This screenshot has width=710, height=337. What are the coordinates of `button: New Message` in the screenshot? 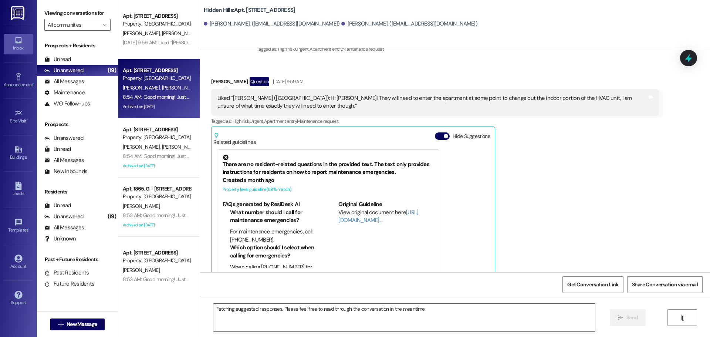 It's located at (78, 324).